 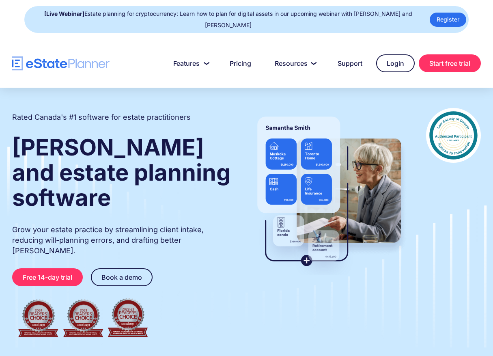 I want to click on a: Book a demo, so click(x=122, y=277).